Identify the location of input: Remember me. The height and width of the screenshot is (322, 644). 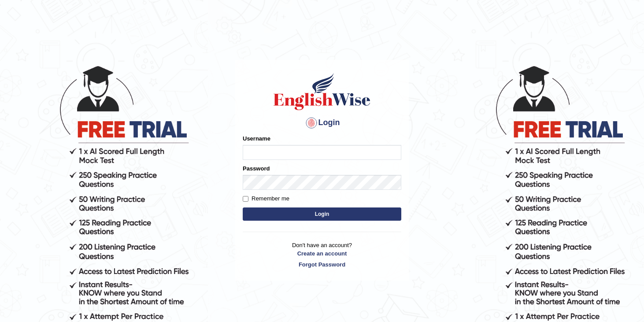
(245, 199).